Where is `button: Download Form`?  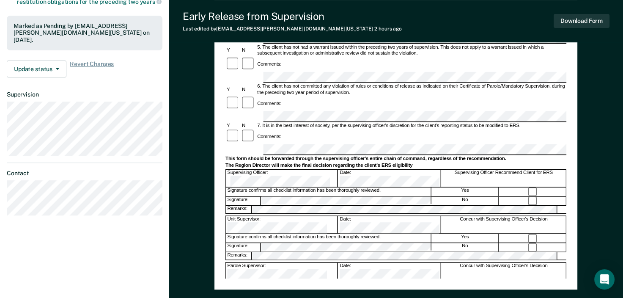 button: Download Form is located at coordinates (582, 21).